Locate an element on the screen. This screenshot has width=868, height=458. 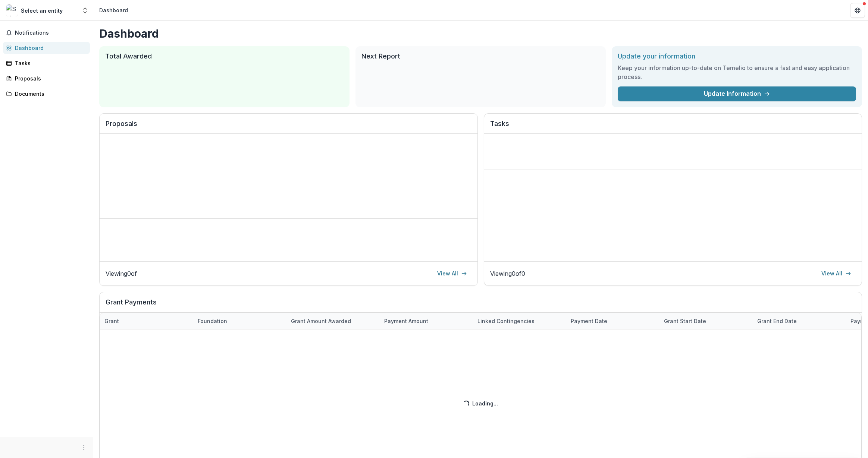
img: Select an entity is located at coordinates (12, 10).